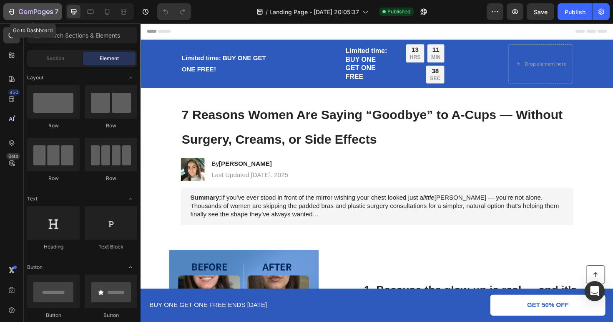  Describe the element at coordinates (32, 199) in the screenshot. I see `span: Text` at that location.